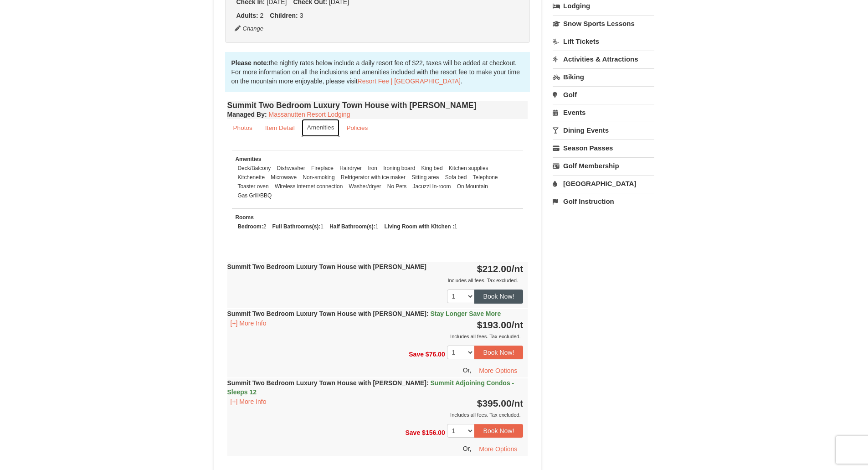 Image resolution: width=868 pixels, height=470 pixels. Describe the element at coordinates (603, 148) in the screenshot. I see `a: Season Passes` at that location.